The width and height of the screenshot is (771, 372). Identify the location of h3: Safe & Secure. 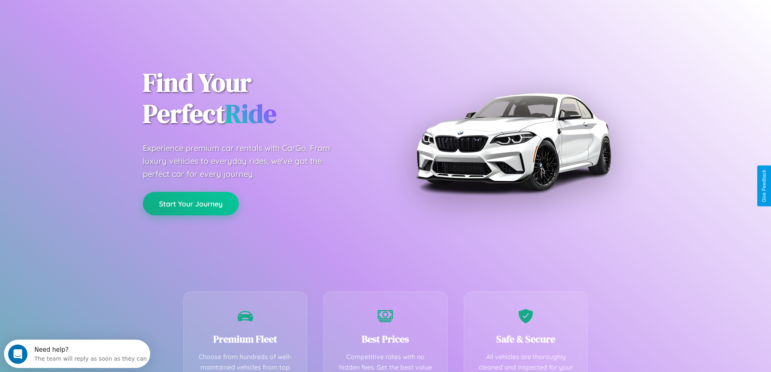
(526, 339).